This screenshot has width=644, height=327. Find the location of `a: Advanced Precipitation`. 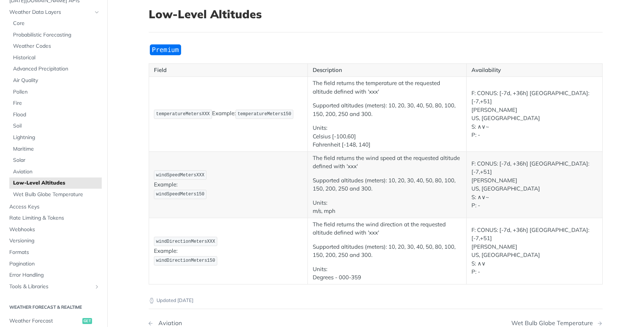

a: Advanced Precipitation is located at coordinates (55, 69).